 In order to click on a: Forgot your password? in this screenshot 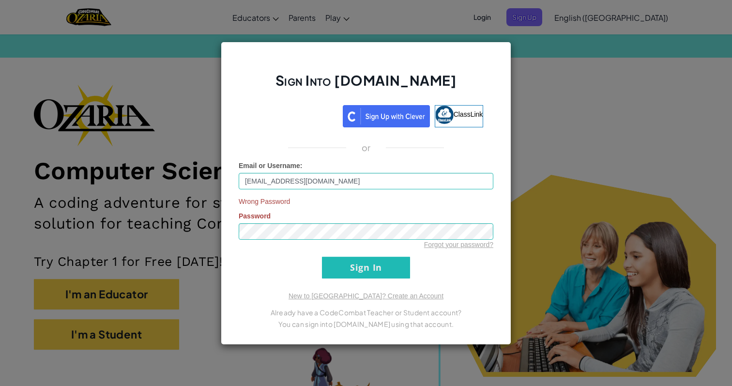, I will do `click(458, 244)`.